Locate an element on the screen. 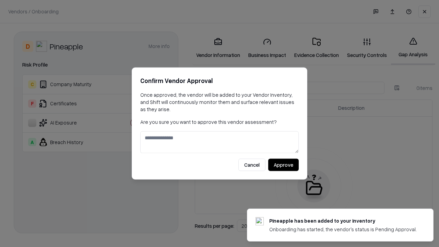 The height and width of the screenshot is (247, 439). img: pineappleenergy.com is located at coordinates (260, 221).